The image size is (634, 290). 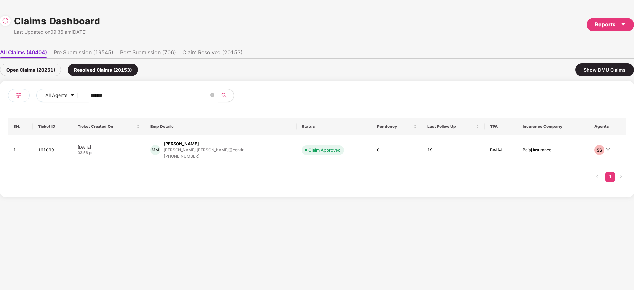 I want to click on li: Post Submission (706), so click(x=148, y=54).